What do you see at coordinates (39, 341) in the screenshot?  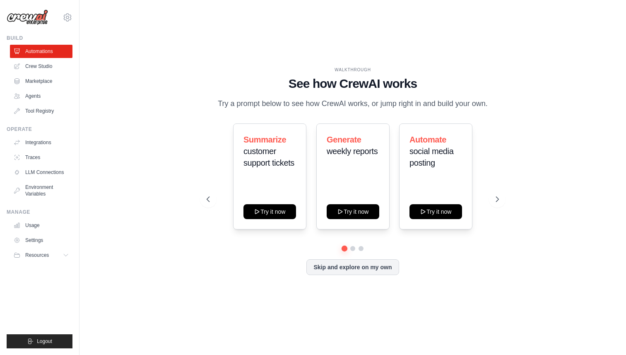 I see `button: Logout` at bounding box center [39, 341].